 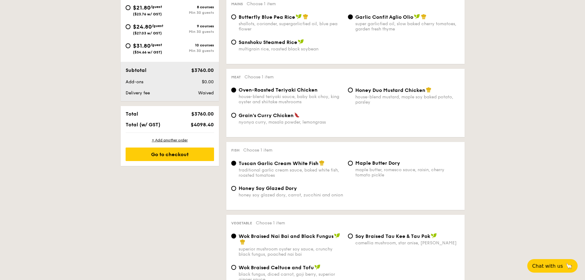 What do you see at coordinates (407, 99) in the screenshot?
I see `div: house-blend mustard, maple soy baked potato, parsley` at bounding box center [407, 99].